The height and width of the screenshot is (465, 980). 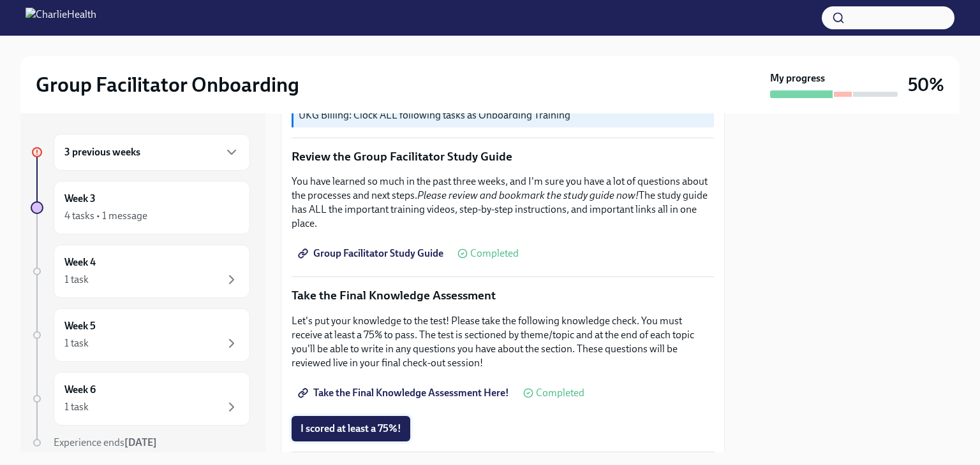 I want to click on h6: Week 4, so click(x=80, y=263).